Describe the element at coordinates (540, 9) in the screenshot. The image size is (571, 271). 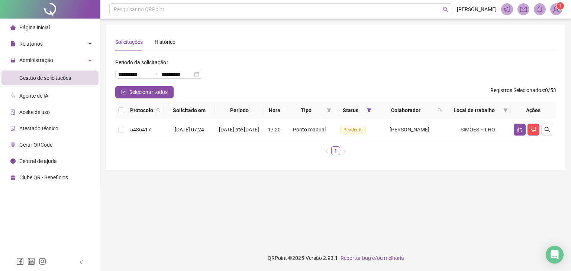
I see `span: bell` at that location.